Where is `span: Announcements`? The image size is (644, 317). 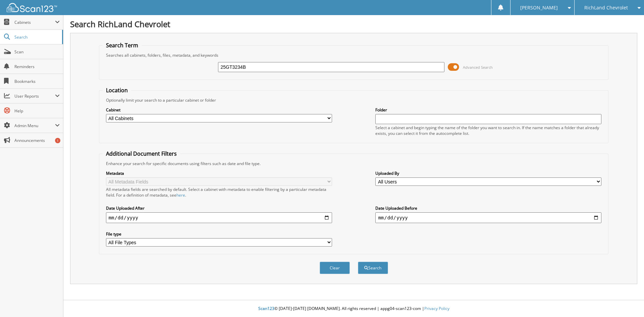 span: Announcements is located at coordinates (37, 140).